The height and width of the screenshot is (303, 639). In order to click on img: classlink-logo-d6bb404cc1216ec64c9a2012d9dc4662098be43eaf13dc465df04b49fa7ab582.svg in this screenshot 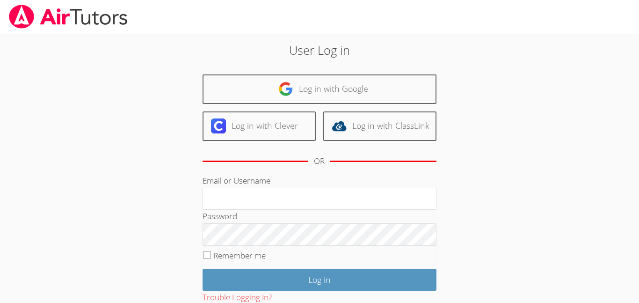, I will do `click(339, 126)`.